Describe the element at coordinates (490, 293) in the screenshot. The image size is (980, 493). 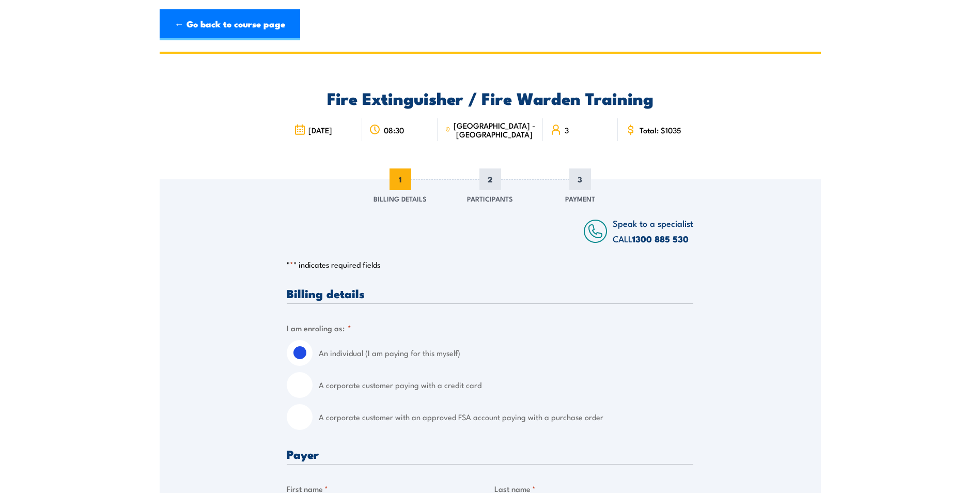
I see `h3: Billing details` at that location.